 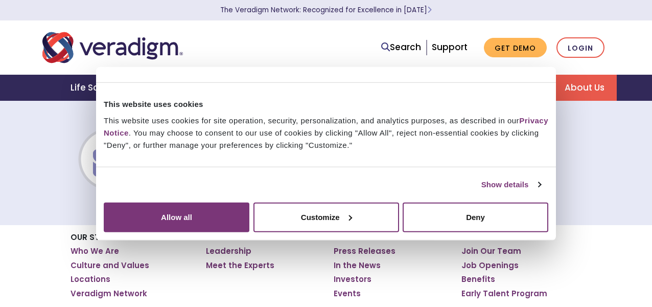 What do you see at coordinates (490, 265) in the screenshot?
I see `a: Job Openings` at bounding box center [490, 265].